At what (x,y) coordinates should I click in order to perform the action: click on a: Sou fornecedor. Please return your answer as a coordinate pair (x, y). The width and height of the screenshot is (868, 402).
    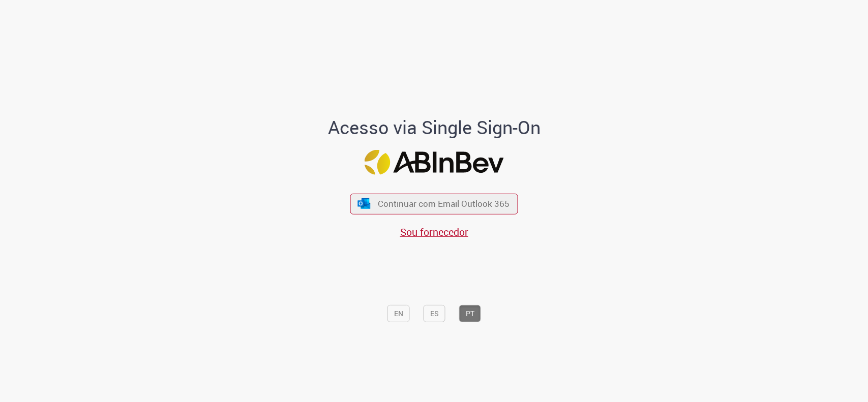
    Looking at the image, I should click on (434, 232).